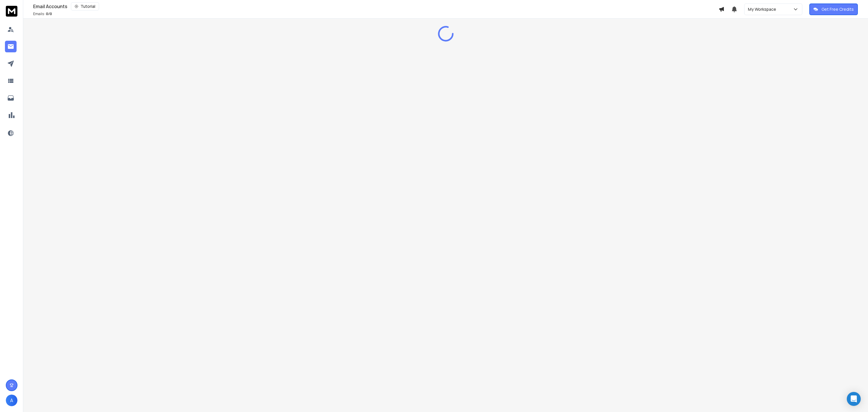 Image resolution: width=868 pixels, height=412 pixels. I want to click on p: Get Free Credits, so click(838, 9).